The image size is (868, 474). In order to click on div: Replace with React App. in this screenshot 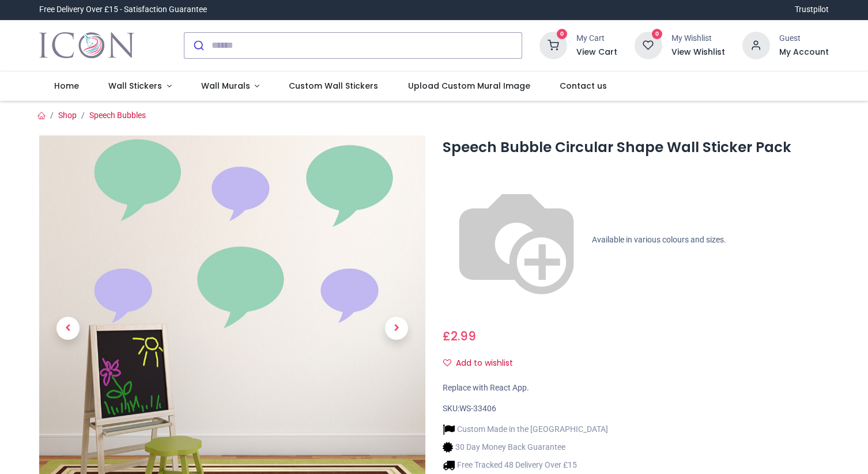, I will do `click(635, 388)`.